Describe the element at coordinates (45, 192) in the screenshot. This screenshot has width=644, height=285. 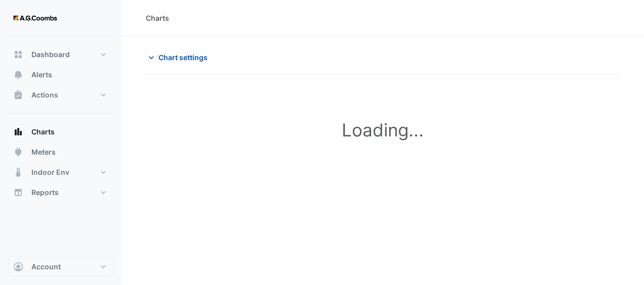
I see `span: Reports` at that location.